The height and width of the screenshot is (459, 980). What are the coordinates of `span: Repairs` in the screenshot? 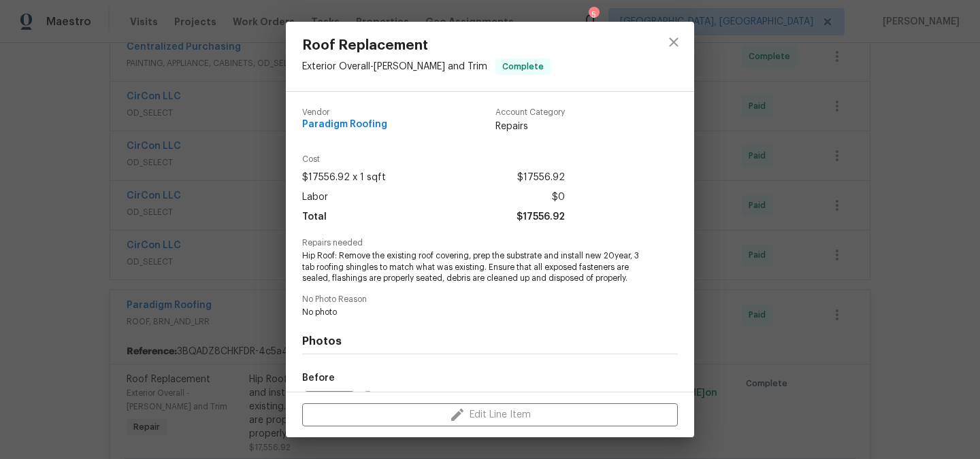 It's located at (530, 126).